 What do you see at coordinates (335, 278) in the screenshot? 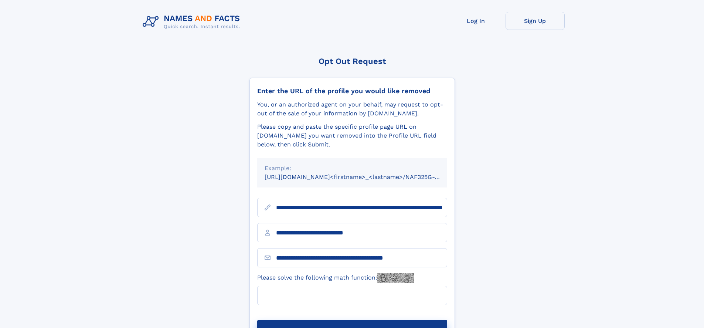
I see `label: Please solve the following math function:` at bounding box center [335, 278].